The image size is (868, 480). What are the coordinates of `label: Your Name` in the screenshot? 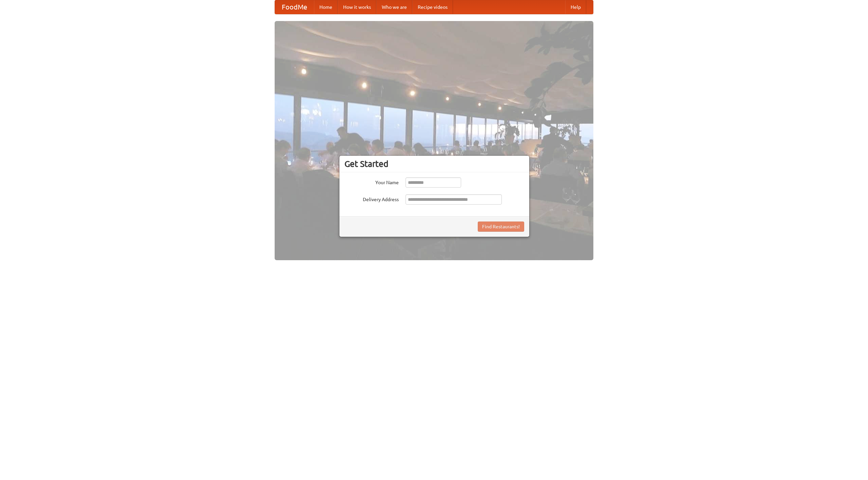 It's located at (372, 182).